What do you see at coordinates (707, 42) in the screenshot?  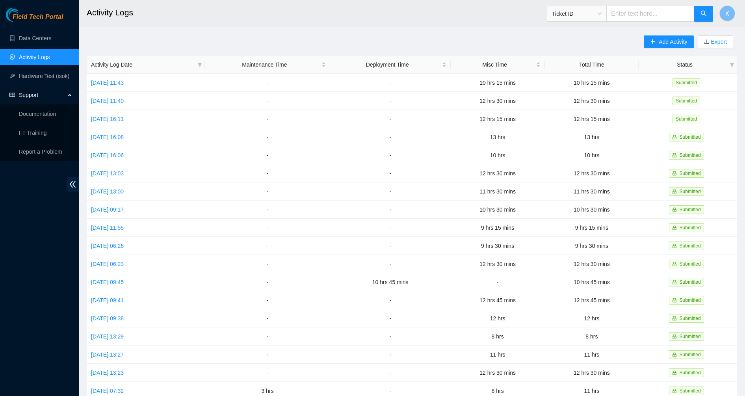 I see `span: download` at bounding box center [707, 42].